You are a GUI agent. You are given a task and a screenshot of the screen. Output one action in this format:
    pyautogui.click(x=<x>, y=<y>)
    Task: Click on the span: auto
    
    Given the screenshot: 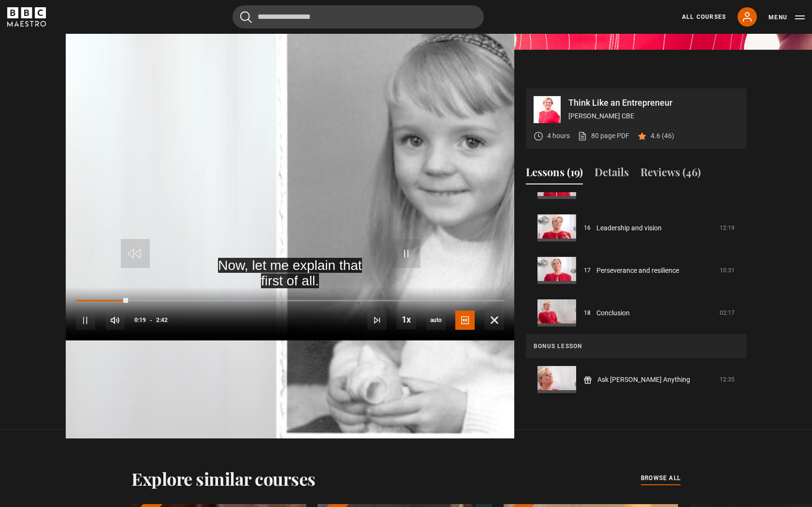 What is the action you would take?
    pyautogui.click(x=436, y=320)
    